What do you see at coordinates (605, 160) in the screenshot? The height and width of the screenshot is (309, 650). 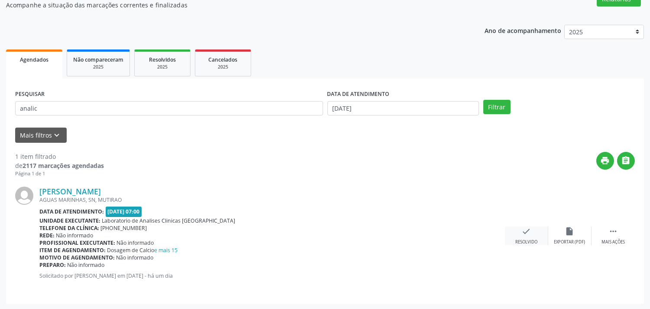 I see `button: print` at bounding box center [605, 160].